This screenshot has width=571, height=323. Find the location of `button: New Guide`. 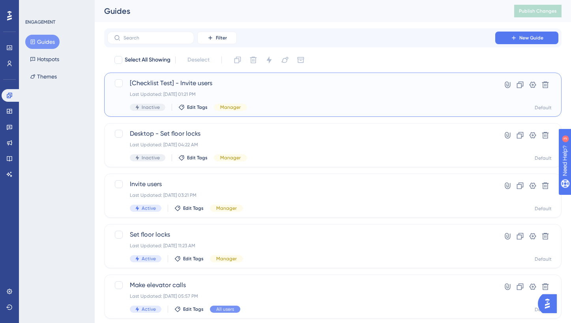

button: New Guide is located at coordinates (527, 38).